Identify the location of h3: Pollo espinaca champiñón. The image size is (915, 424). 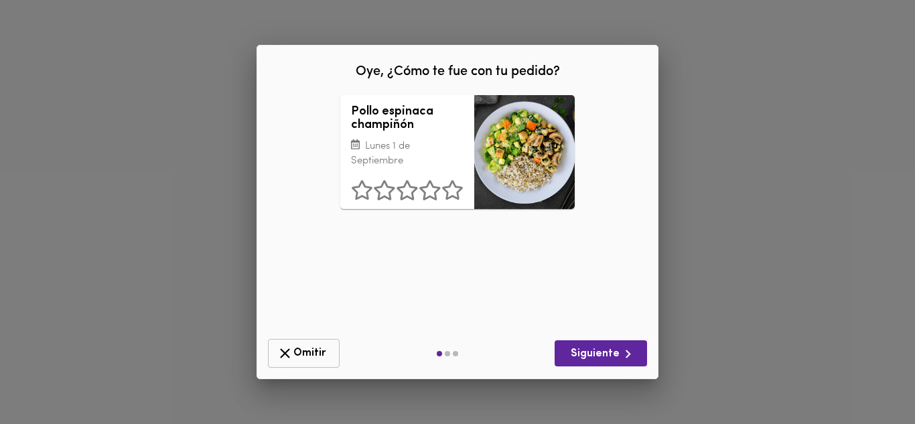
(407, 119).